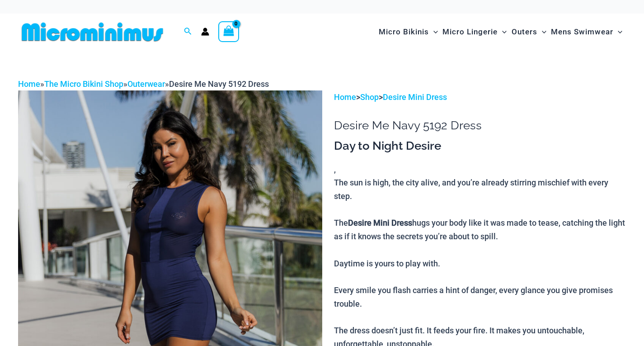 The width and height of the screenshot is (644, 346). What do you see at coordinates (587, 32) in the screenshot?
I see `a: Mens SwimwearMenu ToggleMenu Toggle` at bounding box center [587, 32].